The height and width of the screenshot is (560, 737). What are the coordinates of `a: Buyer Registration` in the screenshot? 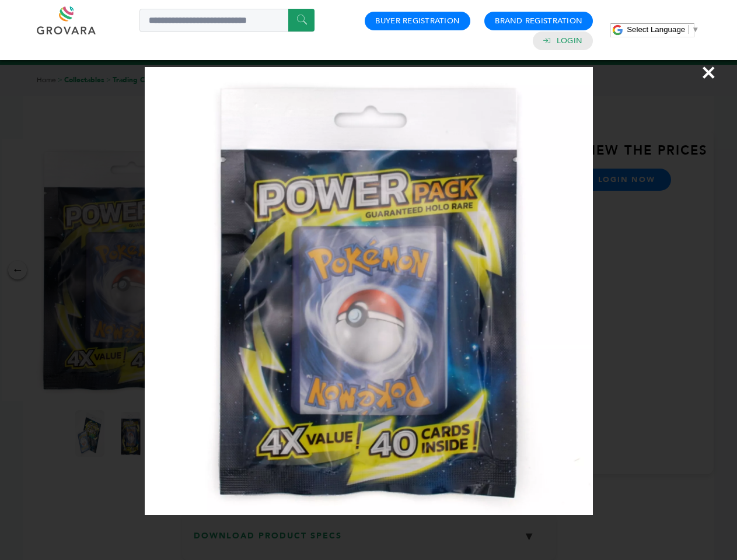 It's located at (417, 21).